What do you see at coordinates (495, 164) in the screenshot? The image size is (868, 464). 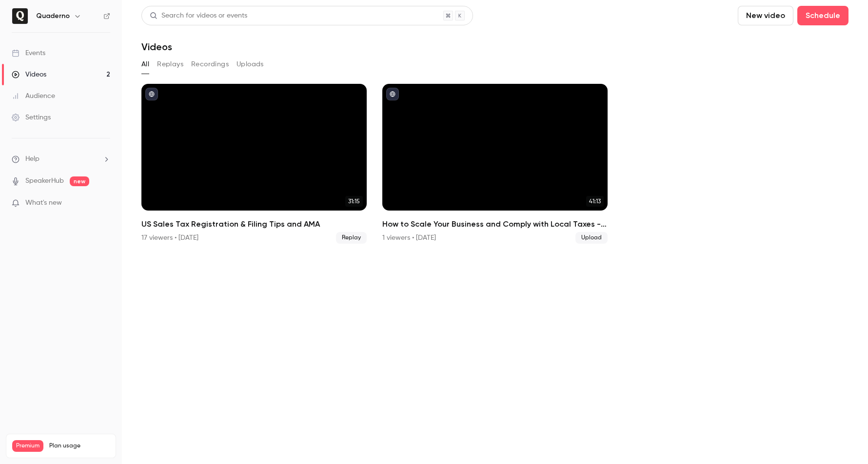 I see `a: 41:13How to Scale Your Business and Comply with Local Taxes - Webinar Quaderno x 1stopVAT1 viewer...` at bounding box center [495, 164].